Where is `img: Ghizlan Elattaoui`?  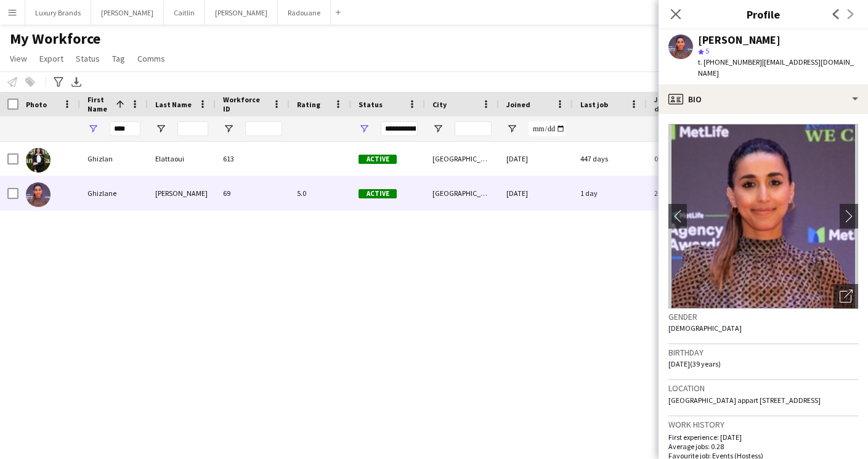 img: Ghizlan Elattaoui is located at coordinates (38, 160).